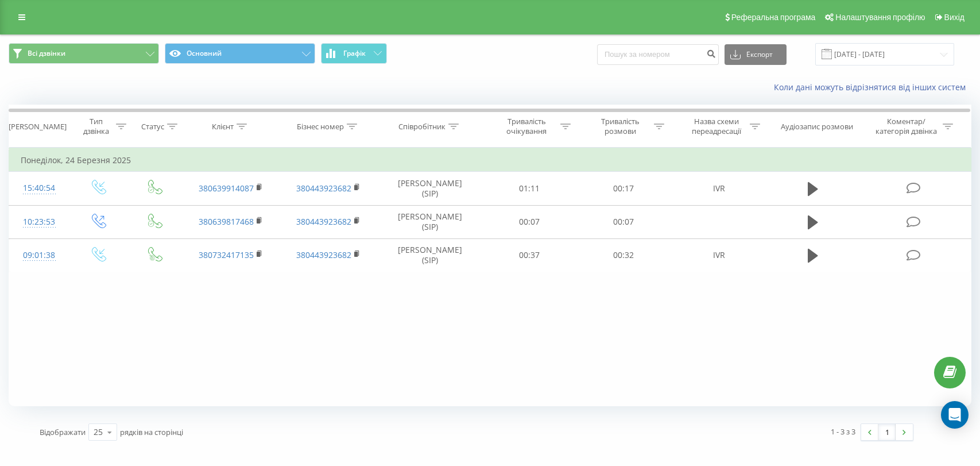  Describe the element at coordinates (490, 160) in the screenshot. I see `td: Понеділок, 24 Березня 2025` at that location.